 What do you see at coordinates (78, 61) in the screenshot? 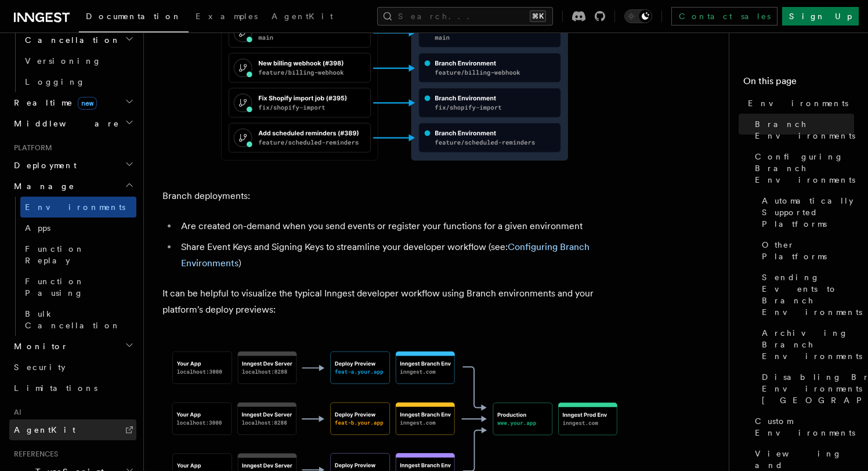
I see `a: Versioning` at bounding box center [78, 61].